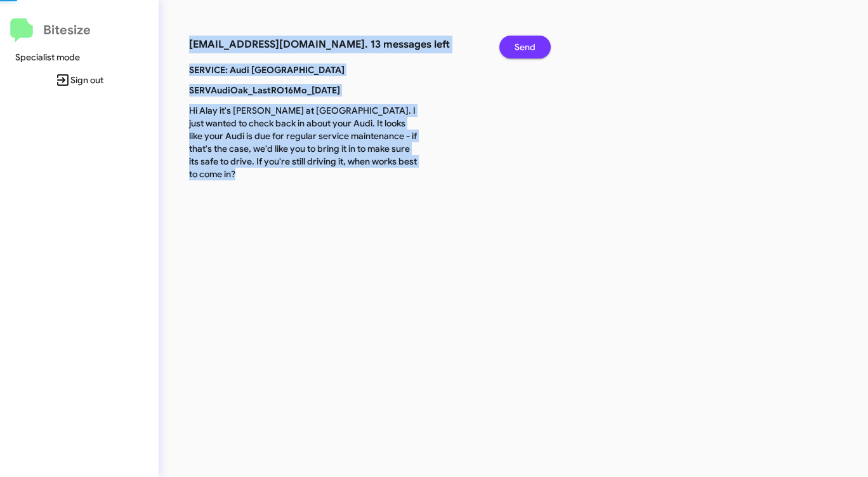 Image resolution: width=868 pixels, height=477 pixels. What do you see at coordinates (525, 47) in the screenshot?
I see `span: Send` at bounding box center [525, 47].